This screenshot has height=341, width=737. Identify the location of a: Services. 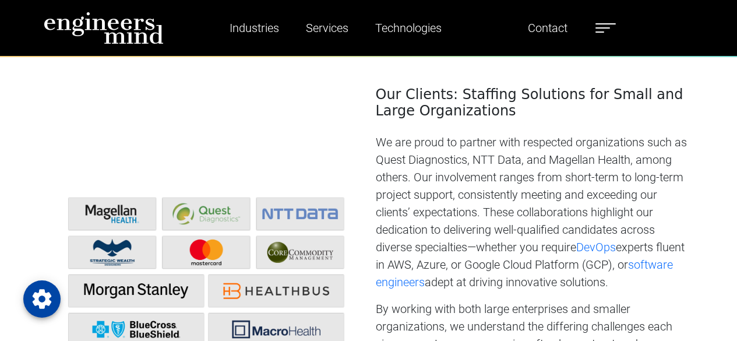
(327, 28).